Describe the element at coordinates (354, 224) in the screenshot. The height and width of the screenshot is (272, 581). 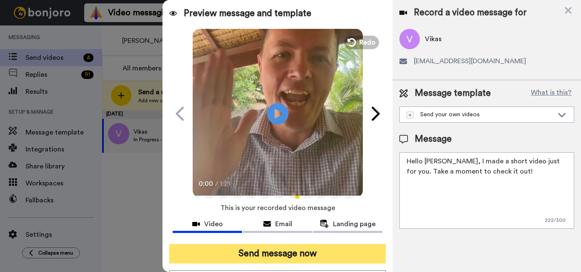
I see `span: Landing page` at that location.